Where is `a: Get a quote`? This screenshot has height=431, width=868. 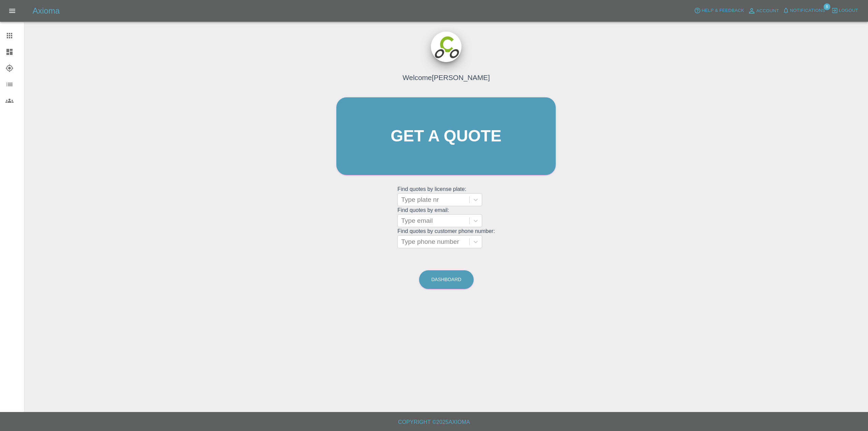 a: Get a quote is located at coordinates (446, 136).